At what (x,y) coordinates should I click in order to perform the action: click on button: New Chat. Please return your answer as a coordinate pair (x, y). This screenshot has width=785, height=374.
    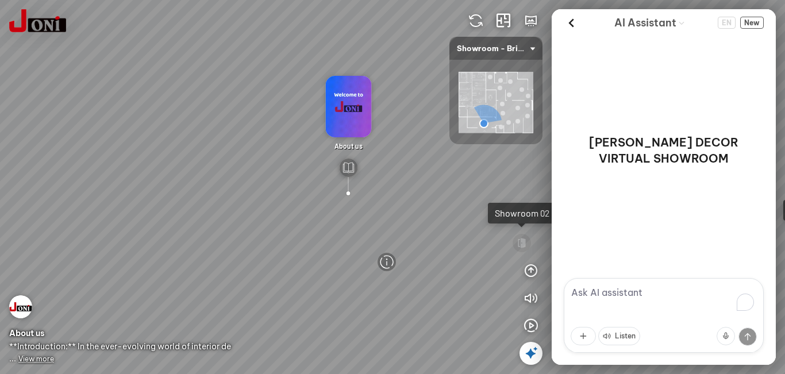
    Looking at the image, I should click on (752, 22).